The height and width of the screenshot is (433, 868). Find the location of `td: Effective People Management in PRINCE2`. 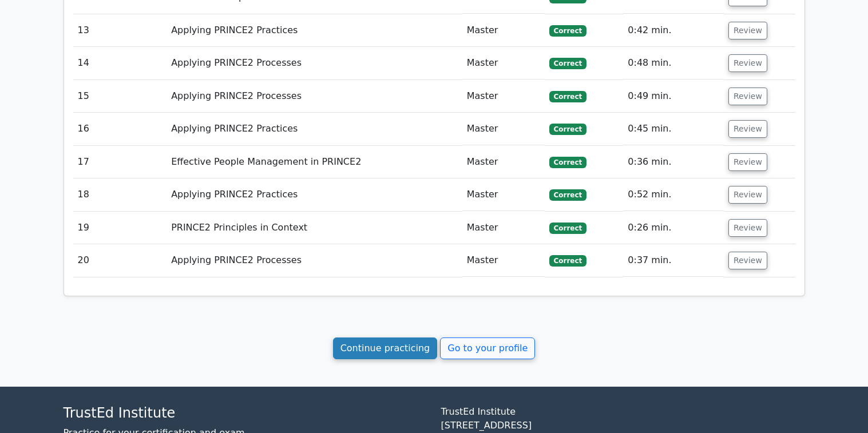

td: Effective People Management in PRINCE2 is located at coordinates (314, 162).